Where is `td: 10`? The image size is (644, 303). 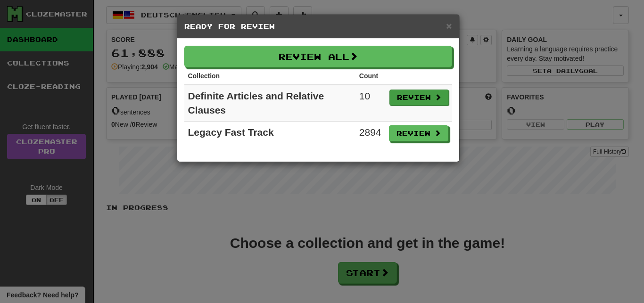 td: 10 is located at coordinates (370, 103).